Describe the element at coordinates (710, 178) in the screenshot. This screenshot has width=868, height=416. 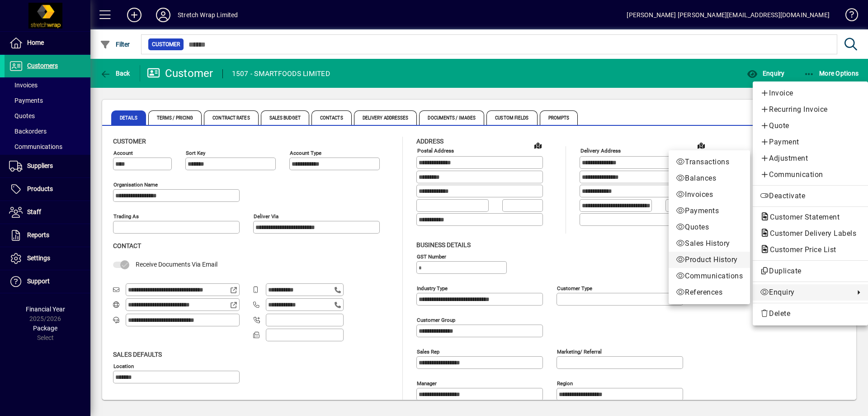
I see `span: Balances` at that location.